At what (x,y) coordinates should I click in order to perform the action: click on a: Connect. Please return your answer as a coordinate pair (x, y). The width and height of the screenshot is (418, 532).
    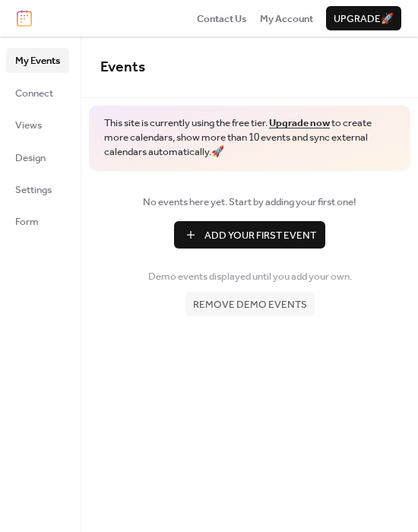
    Looking at the image, I should click on (38, 93).